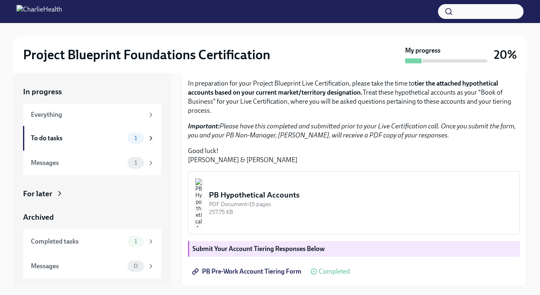 The image size is (540, 295). I want to click on strong: My progress, so click(423, 51).